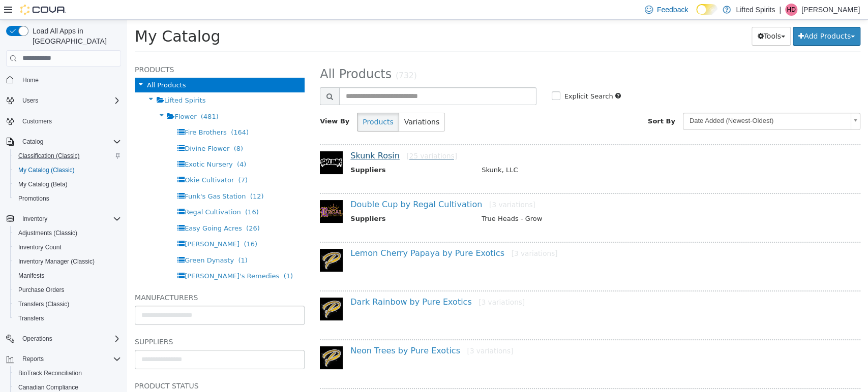 This screenshot has height=392, width=868. What do you see at coordinates (68, 184) in the screenshot?
I see `button: My Catalog (Beta)` at bounding box center [68, 184].